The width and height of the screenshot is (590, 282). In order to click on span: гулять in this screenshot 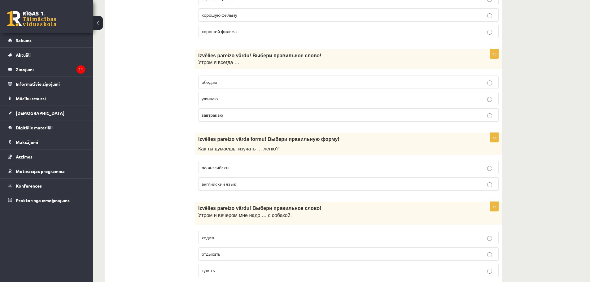, I will do `click(208, 270)`.